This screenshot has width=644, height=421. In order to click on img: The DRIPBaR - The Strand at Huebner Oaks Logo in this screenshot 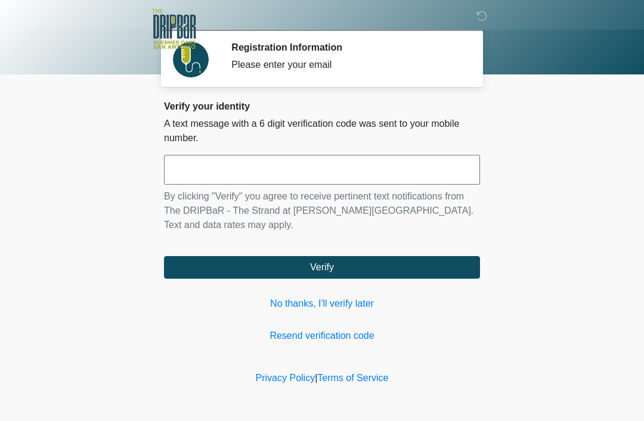, I will do `click(174, 29)`.